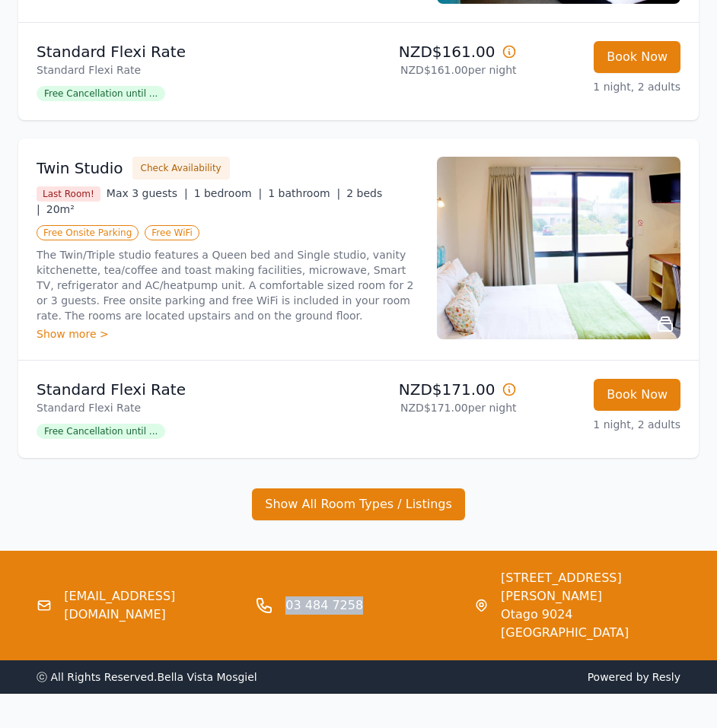 This screenshot has width=717, height=728. I want to click on p: NZD$171.00 per night, so click(440, 407).